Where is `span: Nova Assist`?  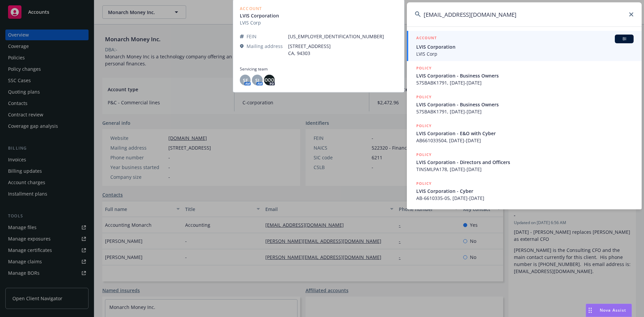 span: Nova Assist is located at coordinates (613, 310).